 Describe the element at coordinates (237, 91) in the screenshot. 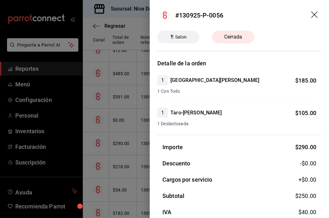

I see `span: 1 Con Todo` at that location.